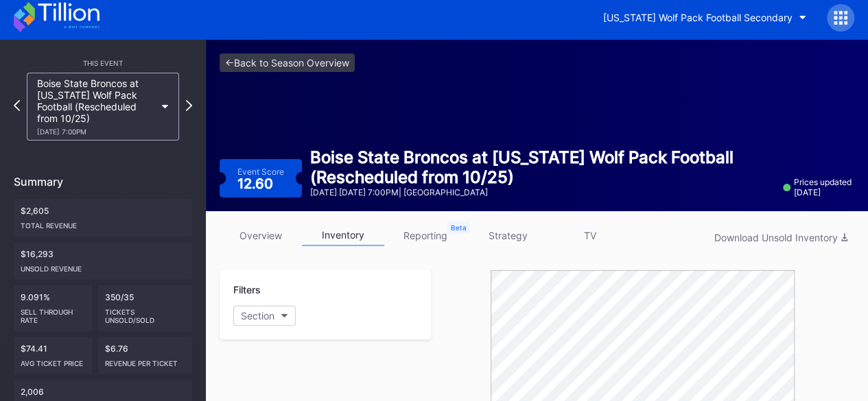  What do you see at coordinates (103, 218) in the screenshot?
I see `div: $2,605` at bounding box center [103, 218].